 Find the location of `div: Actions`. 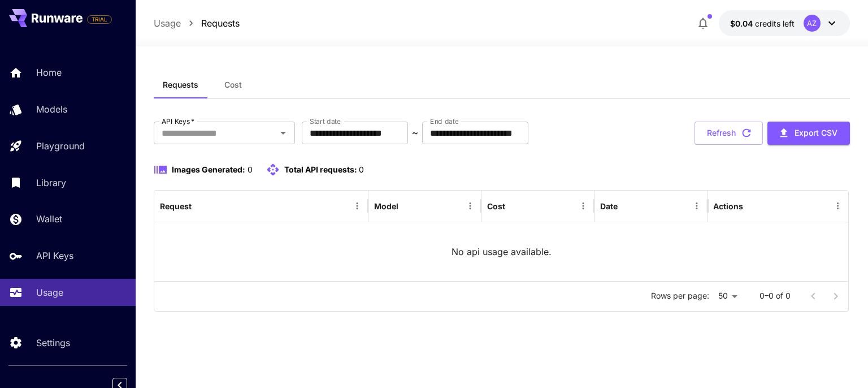

div: Actions is located at coordinates (728, 206).